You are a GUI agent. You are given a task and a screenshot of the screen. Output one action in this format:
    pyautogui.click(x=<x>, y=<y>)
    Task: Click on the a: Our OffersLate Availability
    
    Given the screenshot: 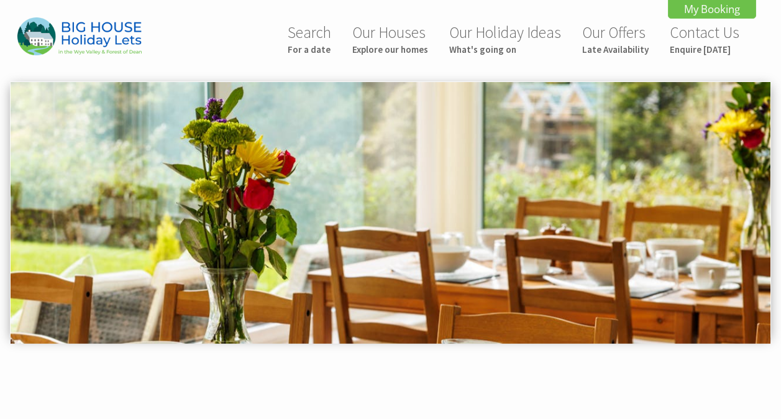 What is the action you would take?
    pyautogui.click(x=615, y=39)
    